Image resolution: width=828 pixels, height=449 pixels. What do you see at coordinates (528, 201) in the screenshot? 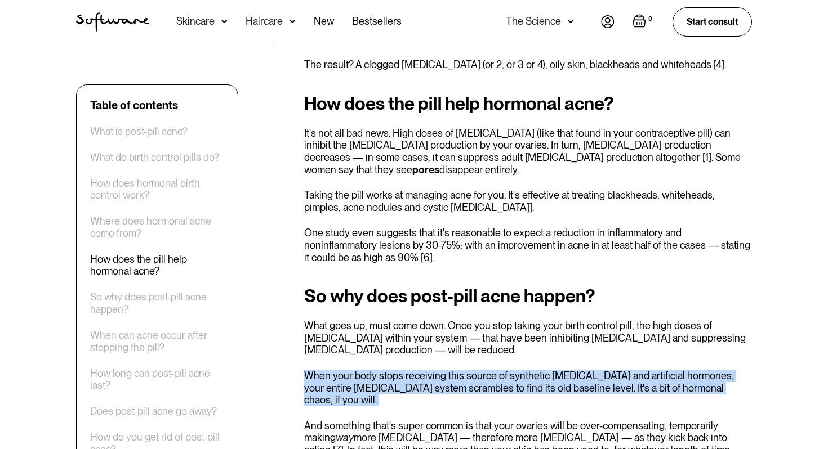
I see `p: Taking the pill works at managing acne for you. It's effective at treating blackheads, whiteheads...` at bounding box center [528, 201].